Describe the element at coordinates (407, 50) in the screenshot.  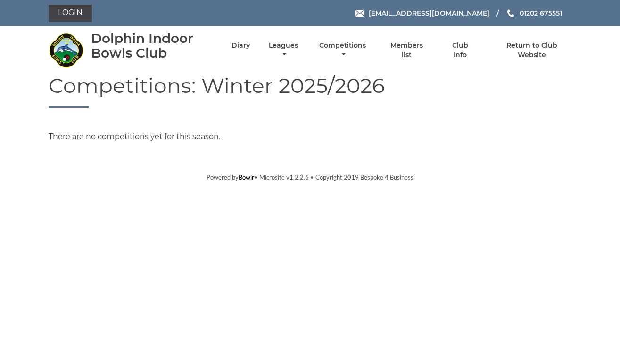
I see `a: Members list` at that location.